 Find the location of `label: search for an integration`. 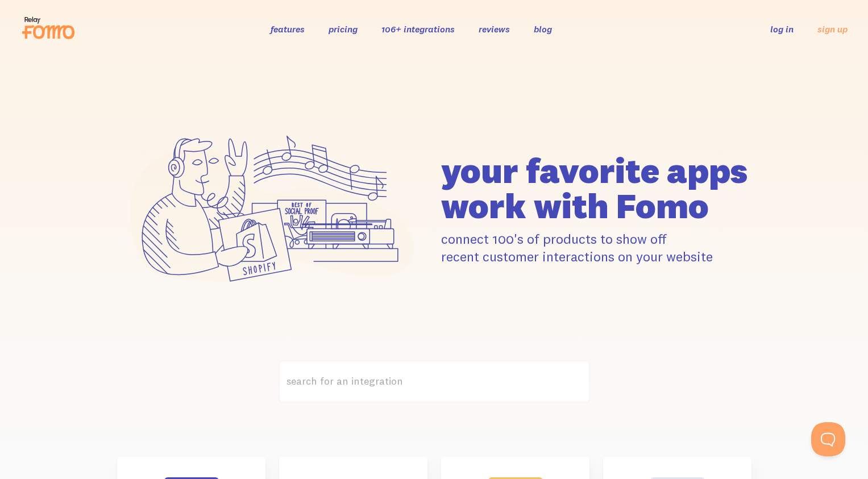

label: search for an integration is located at coordinates (434, 381).